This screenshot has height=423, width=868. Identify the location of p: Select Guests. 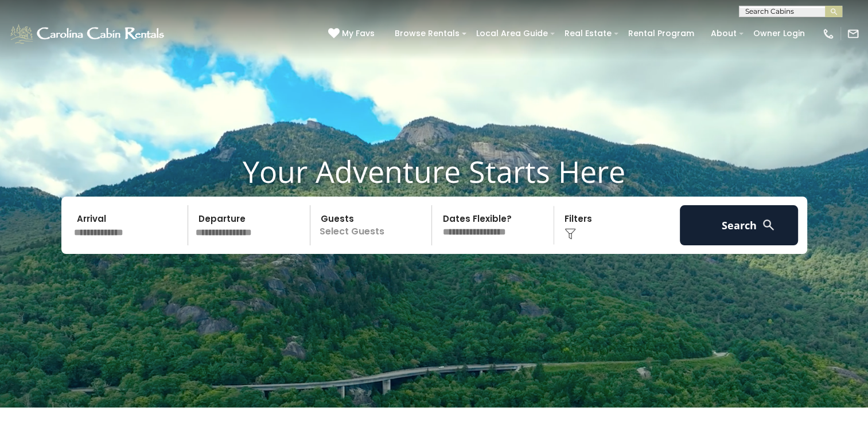
(373, 226).